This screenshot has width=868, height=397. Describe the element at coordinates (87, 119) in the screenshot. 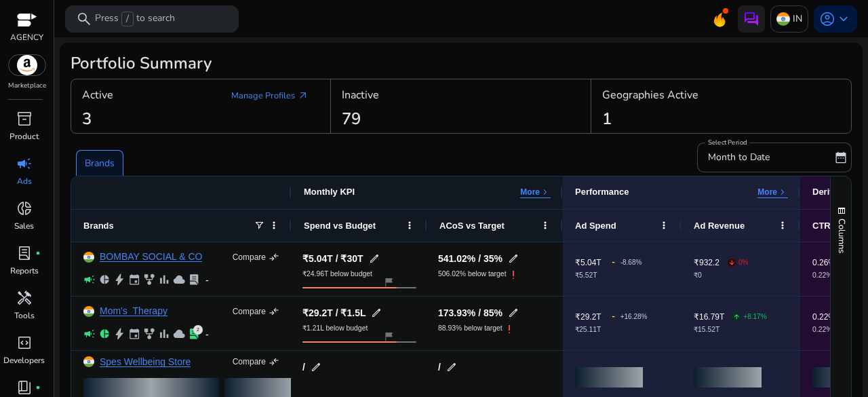

I see `h2: 3` at that location.